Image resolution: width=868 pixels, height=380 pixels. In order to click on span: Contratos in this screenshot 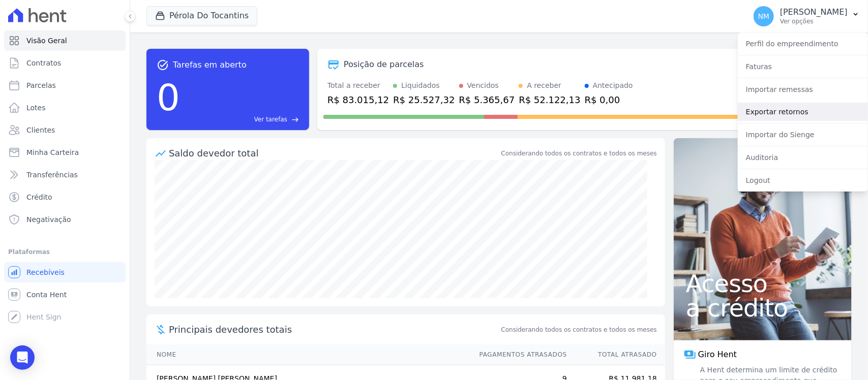, I will do `click(44, 63)`.